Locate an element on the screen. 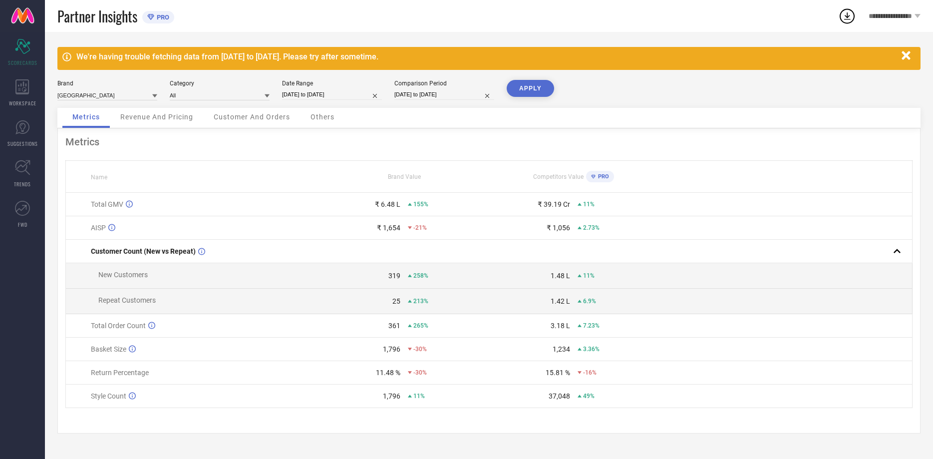  div: 1.48 L is located at coordinates (560, 276).